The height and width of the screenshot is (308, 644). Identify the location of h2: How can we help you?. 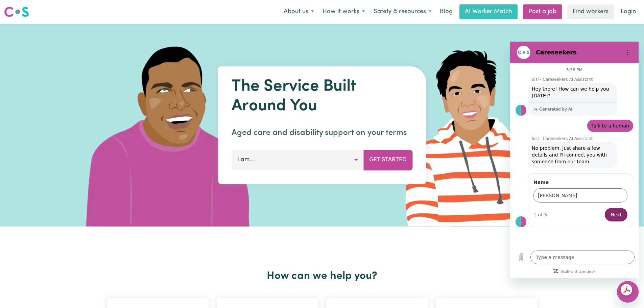
(322, 276).